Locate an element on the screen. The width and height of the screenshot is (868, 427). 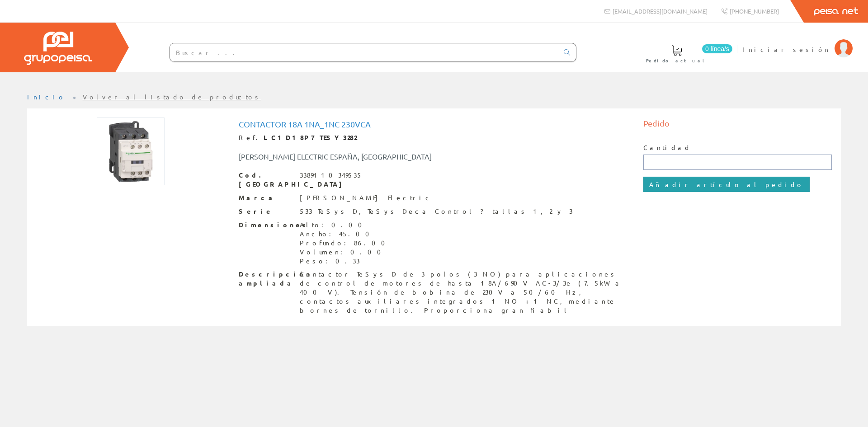
span: Marca is located at coordinates (266, 198).